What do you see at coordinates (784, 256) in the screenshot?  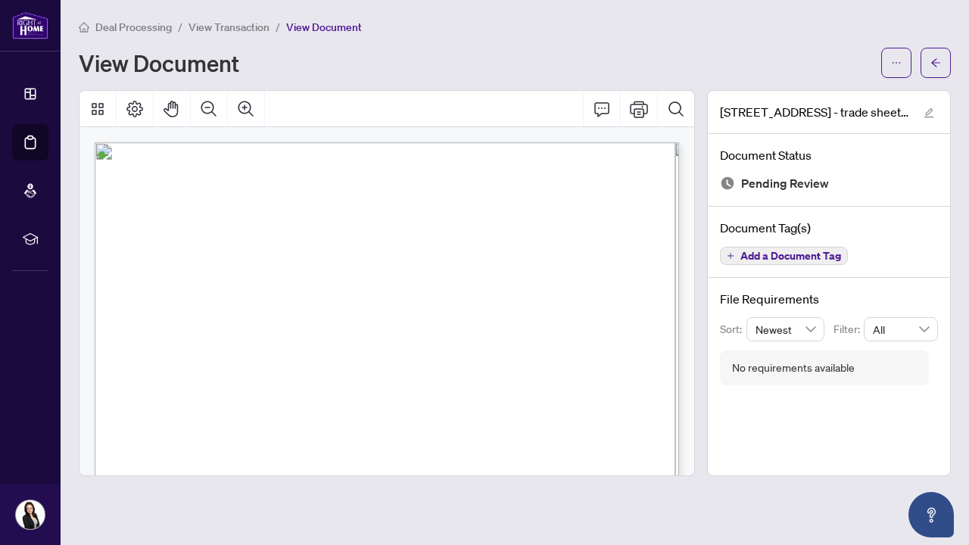 I see `button: Add a Document Tag` at bounding box center [784, 256].